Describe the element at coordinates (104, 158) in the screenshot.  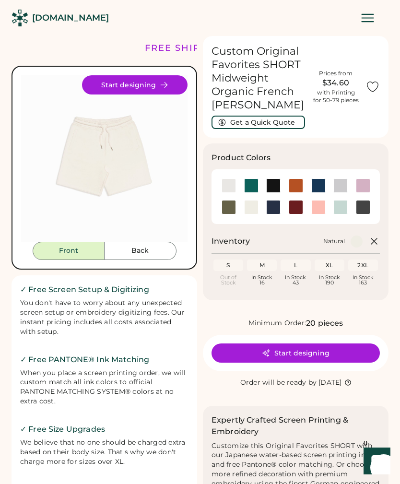
I see `img: SHORT - Natural Front Image` at that location.